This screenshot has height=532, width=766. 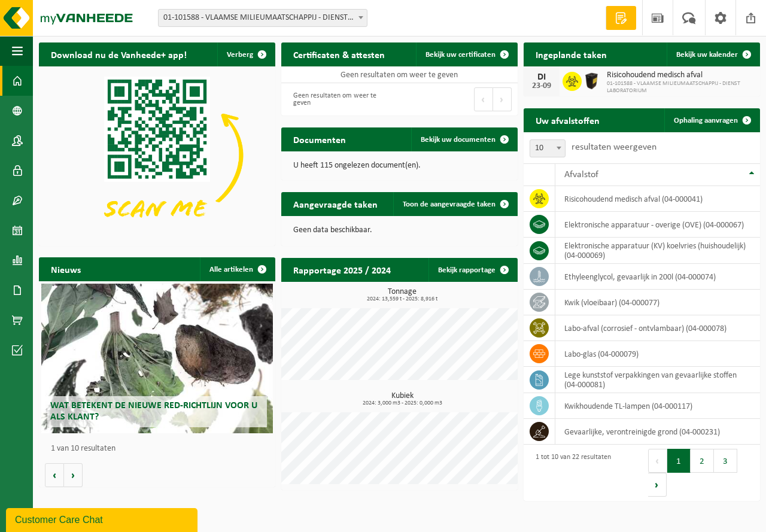 I want to click on div: Customer Care Chat, so click(x=96, y=14).